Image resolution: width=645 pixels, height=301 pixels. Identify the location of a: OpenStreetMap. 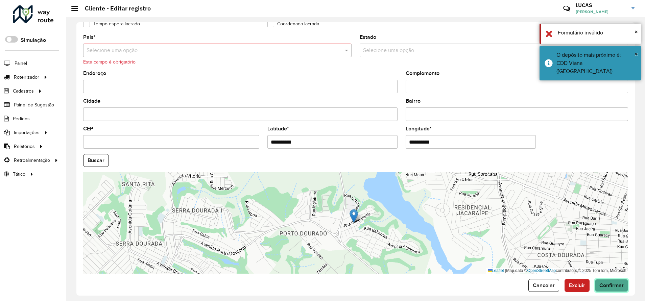
(541, 271).